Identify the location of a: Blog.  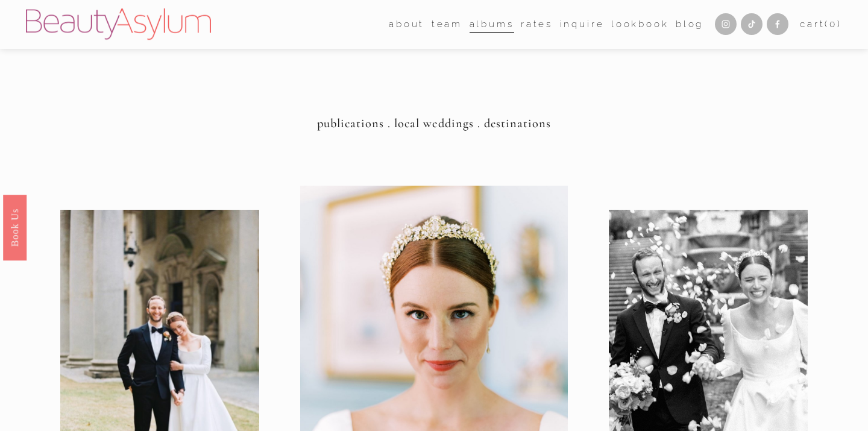
(690, 24).